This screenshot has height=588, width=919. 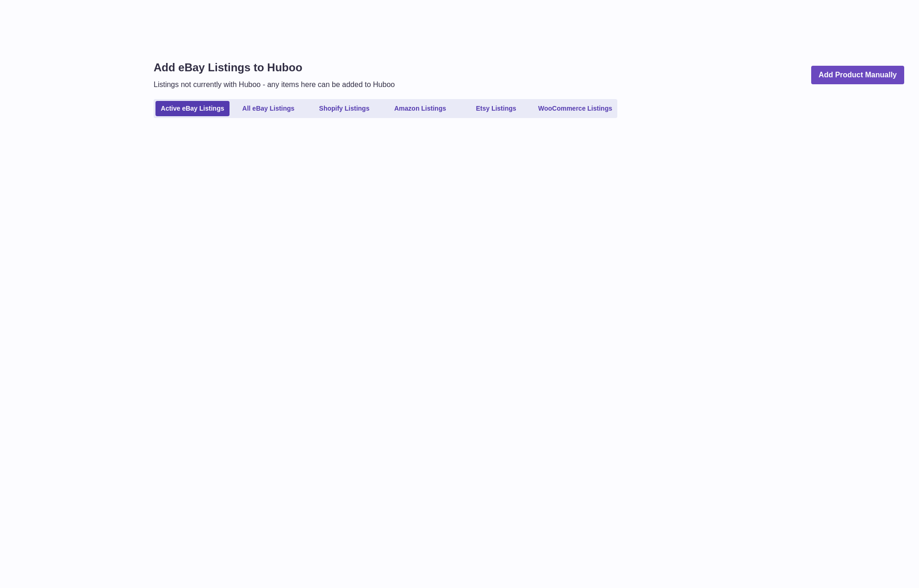 I want to click on h1: Add eBay Listings to Huboo, so click(x=274, y=68).